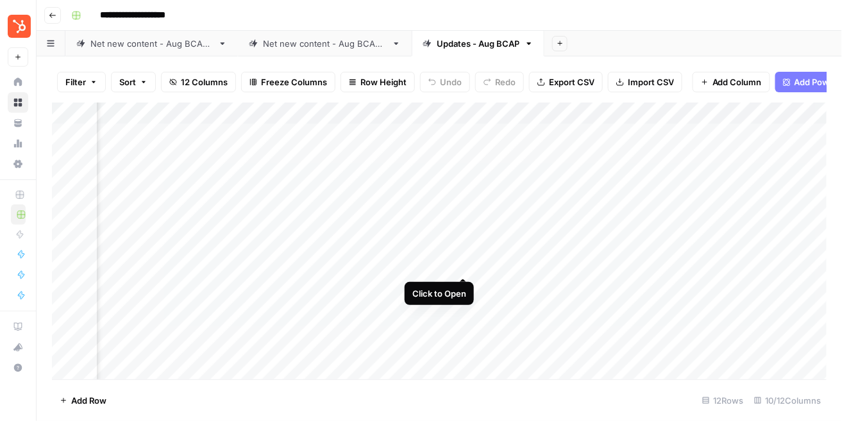  Describe the element at coordinates (500, 82) in the screenshot. I see `button: Redo` at that location.